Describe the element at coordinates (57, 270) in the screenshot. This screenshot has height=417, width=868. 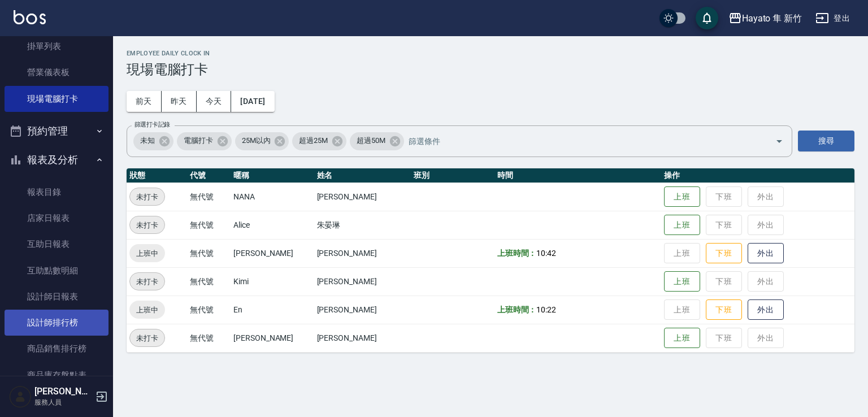
I see `a: 互助點數明細` at that location.